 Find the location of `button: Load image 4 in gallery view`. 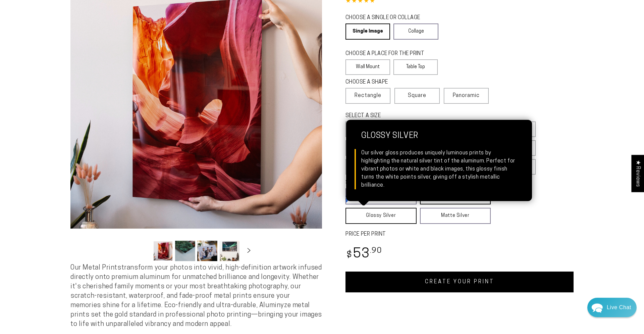

button: Load image 4 in gallery view is located at coordinates (229, 251).